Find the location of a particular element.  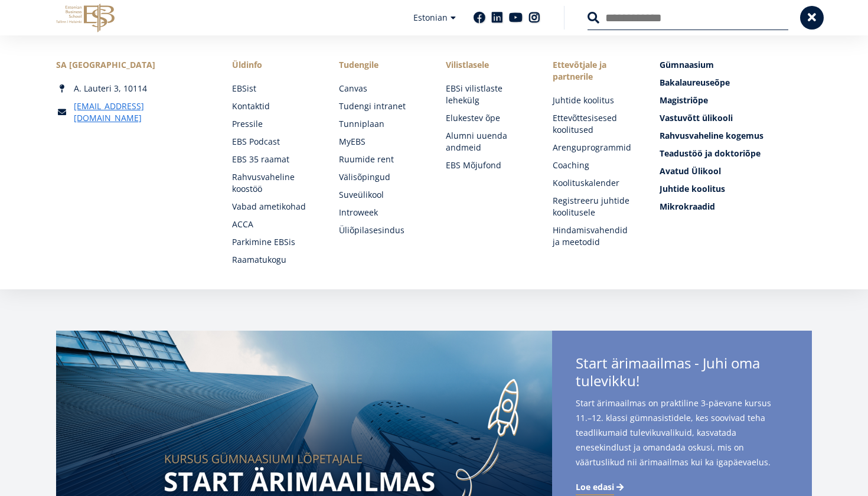

span: Start ärimaailmas - Juhi oma is located at coordinates (682, 374).